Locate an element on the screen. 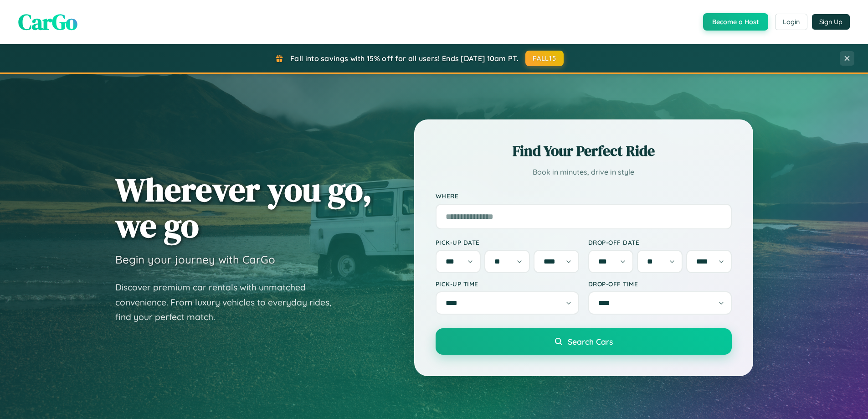  label: Pick-up Date is located at coordinates (507, 242).